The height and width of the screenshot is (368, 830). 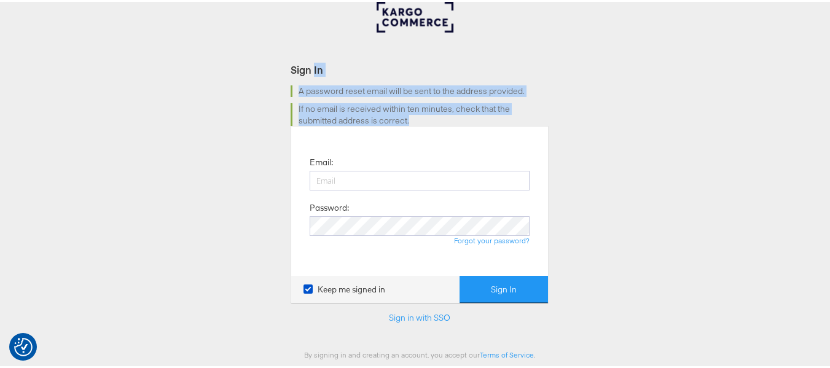 What do you see at coordinates (329, 206) in the screenshot?
I see `label: Password:` at bounding box center [329, 206].